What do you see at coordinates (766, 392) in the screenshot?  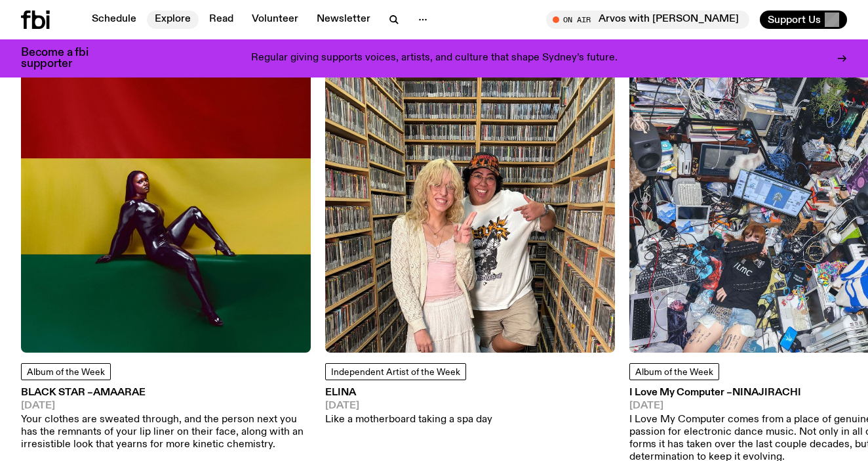 I see `span: Ninajirachi` at bounding box center [766, 392].